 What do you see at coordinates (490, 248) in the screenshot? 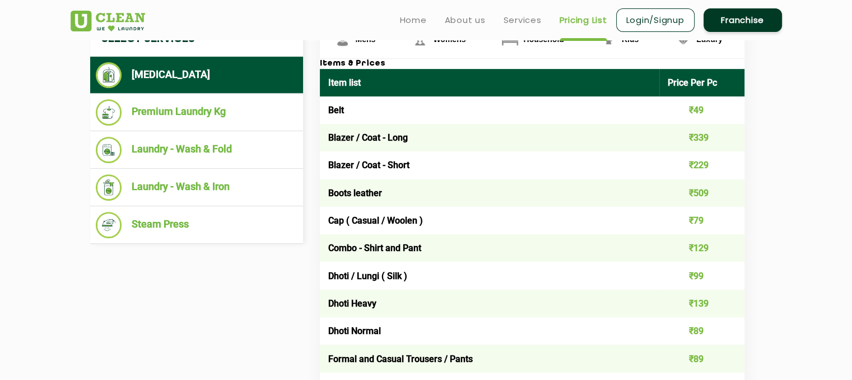
I see `td: Combo - Shirt and Pant` at bounding box center [490, 248].